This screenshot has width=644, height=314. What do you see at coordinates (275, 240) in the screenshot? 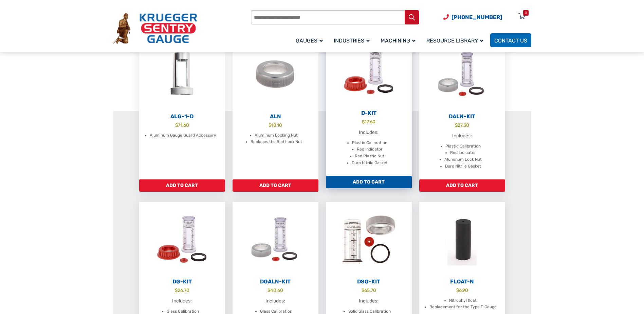
I see `img: DGALN-Kit` at bounding box center [275, 240].